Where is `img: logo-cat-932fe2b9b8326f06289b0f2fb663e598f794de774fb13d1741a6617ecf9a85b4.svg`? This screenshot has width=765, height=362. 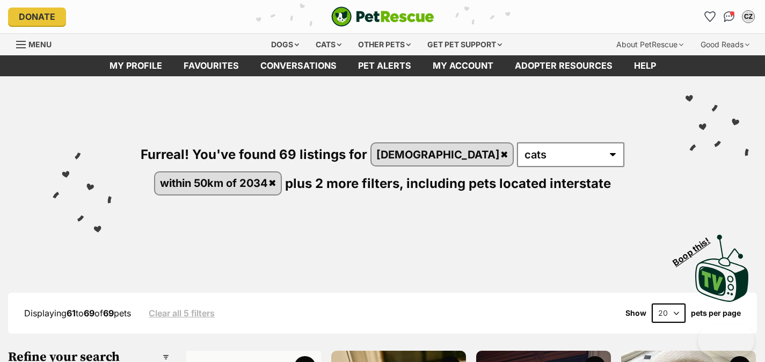 img: logo-cat-932fe2b9b8326f06289b0f2fb663e598f794de774fb13d1741a6617ecf9a85b4.svg is located at coordinates (383, 17).